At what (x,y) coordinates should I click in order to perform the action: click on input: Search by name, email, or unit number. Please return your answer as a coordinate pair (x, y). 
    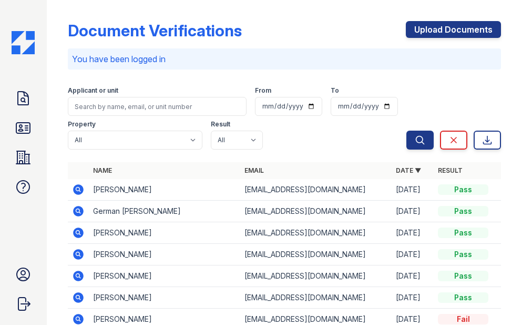
    Looking at the image, I should click on (157, 106).